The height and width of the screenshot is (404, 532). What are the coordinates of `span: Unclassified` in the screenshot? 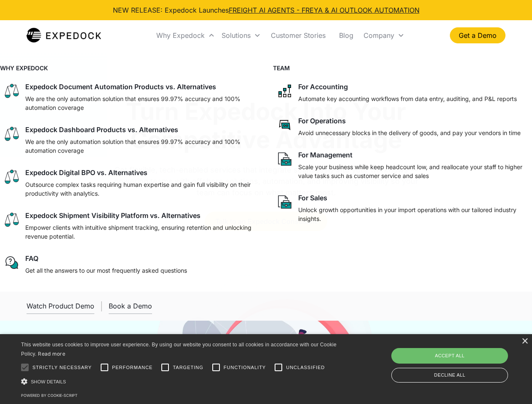 It's located at (306, 368).